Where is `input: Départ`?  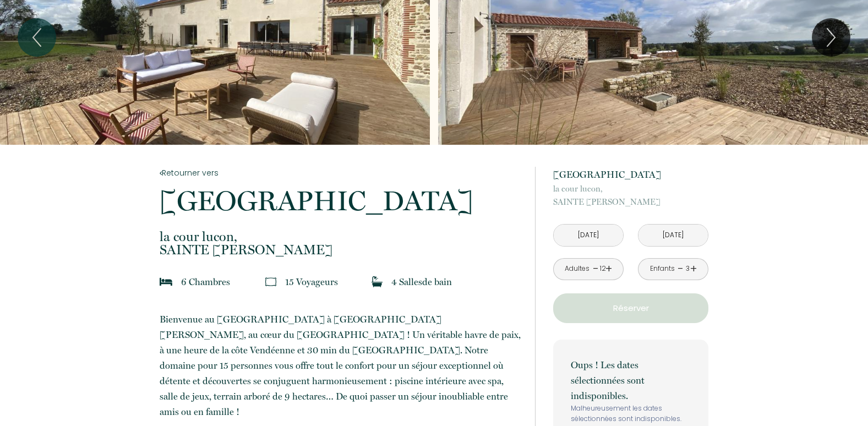
input: Départ is located at coordinates (673, 235).